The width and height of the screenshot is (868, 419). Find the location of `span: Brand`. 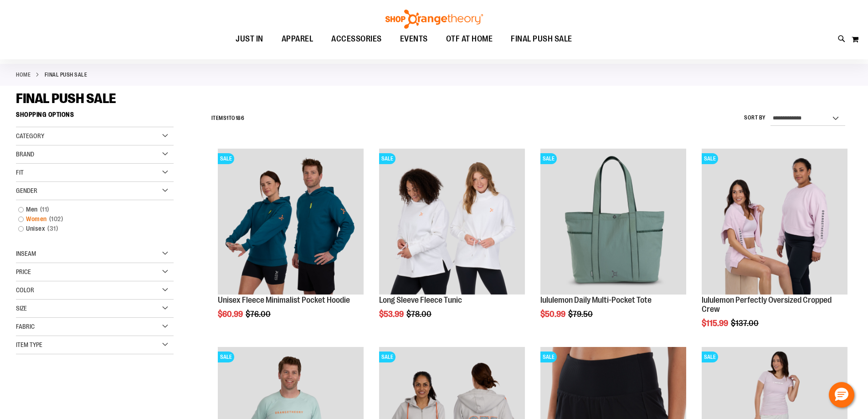

span: Brand is located at coordinates (25, 154).